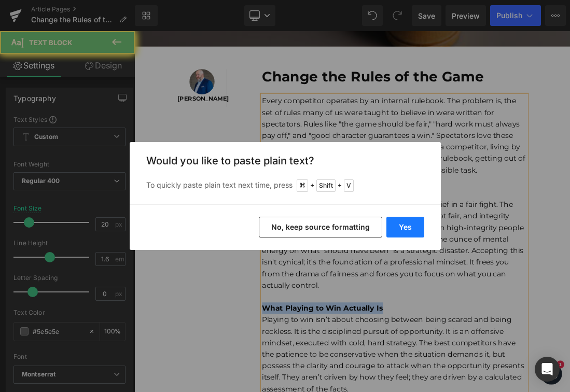 This screenshot has height=392, width=570. I want to click on b: Change the Rules of the Game, so click(344, 65).